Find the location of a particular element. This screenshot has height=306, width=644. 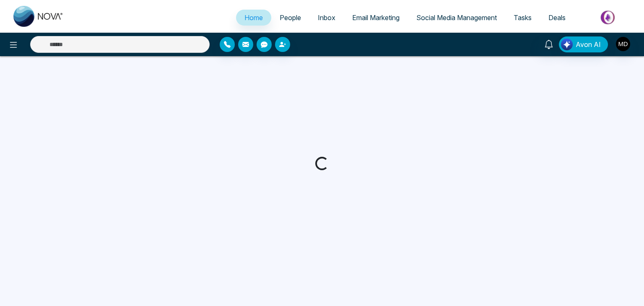

span: Deals is located at coordinates (557, 18).